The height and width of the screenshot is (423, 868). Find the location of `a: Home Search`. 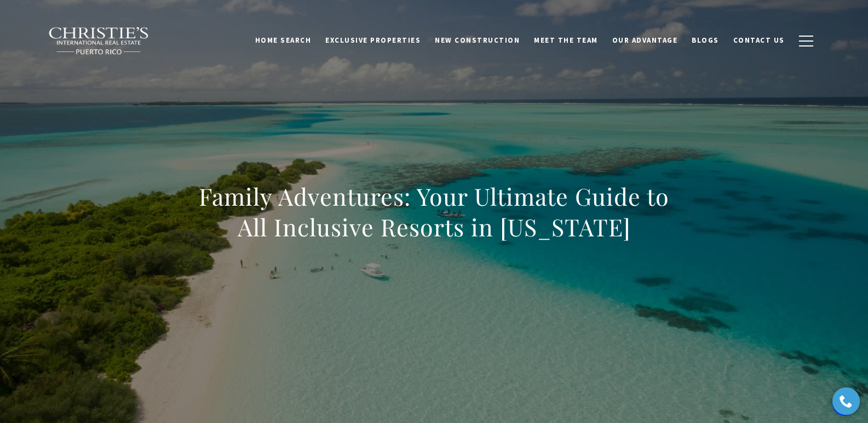

a: Home Search is located at coordinates (283, 40).